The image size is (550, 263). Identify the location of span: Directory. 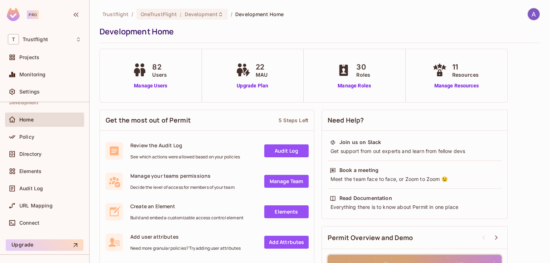
(30, 154).